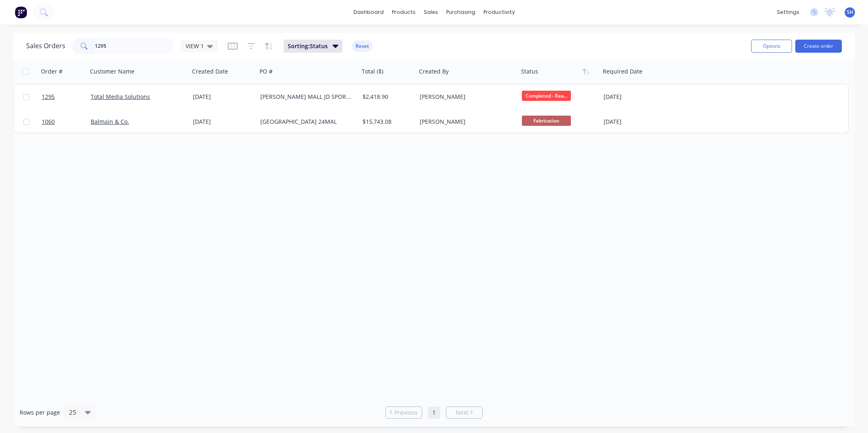 This screenshot has height=433, width=868. I want to click on input: Search..., so click(134, 46).